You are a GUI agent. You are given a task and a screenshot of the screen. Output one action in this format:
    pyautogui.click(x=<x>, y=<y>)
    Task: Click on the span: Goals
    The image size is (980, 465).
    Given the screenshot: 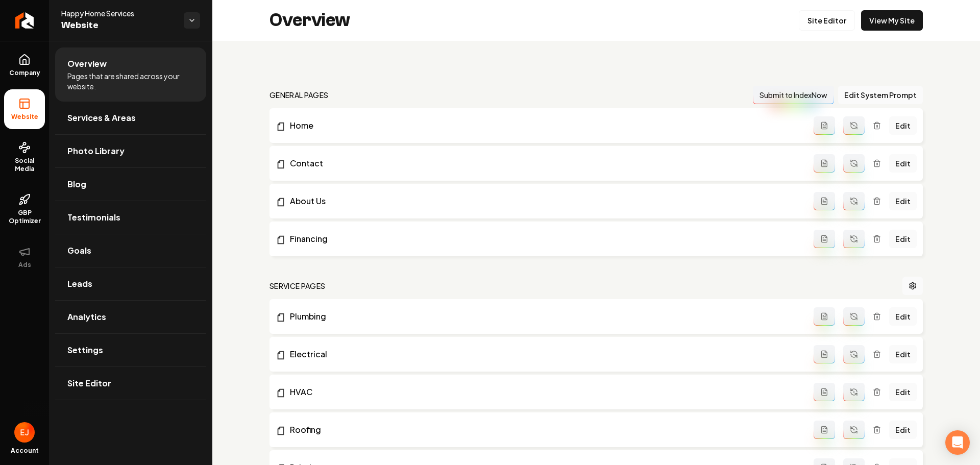 What is the action you would take?
    pyautogui.click(x=79, y=251)
    